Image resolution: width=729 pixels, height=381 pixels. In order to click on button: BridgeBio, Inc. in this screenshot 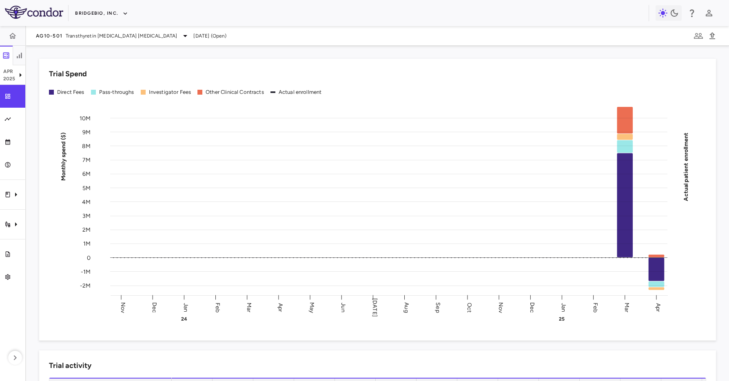, I will do `click(102, 13)`.